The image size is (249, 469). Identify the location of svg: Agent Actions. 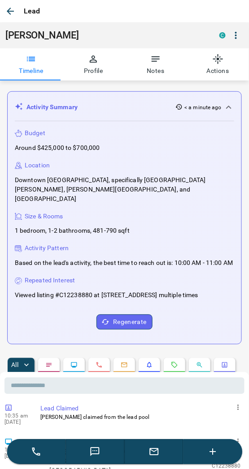
(224, 365).